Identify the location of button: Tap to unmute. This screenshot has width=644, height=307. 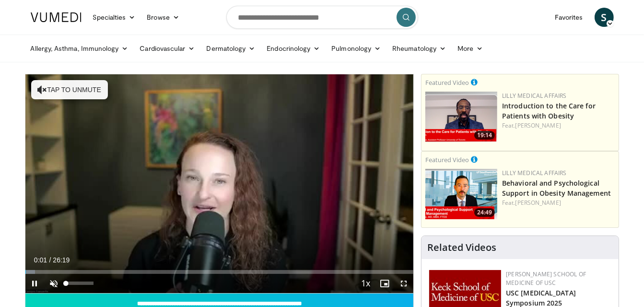
(69, 90).